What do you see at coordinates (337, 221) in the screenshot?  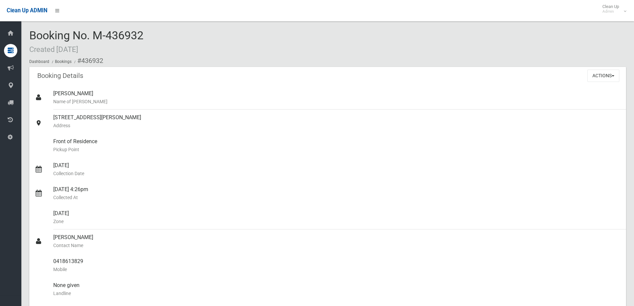 I see `small: Zone` at bounding box center [337, 221].